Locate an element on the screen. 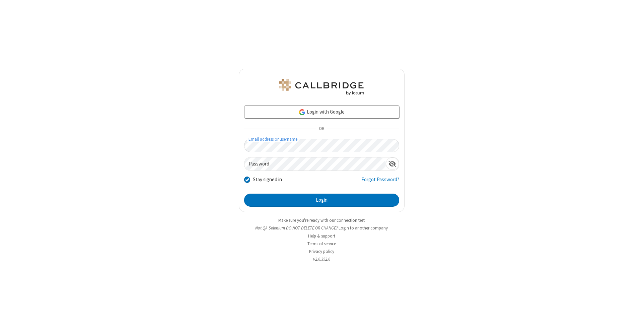  a: Terms of service is located at coordinates (322, 244).